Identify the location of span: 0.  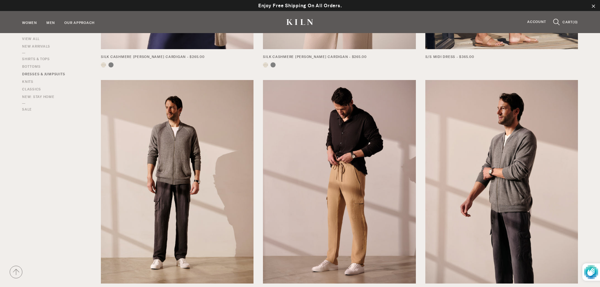
(576, 22).